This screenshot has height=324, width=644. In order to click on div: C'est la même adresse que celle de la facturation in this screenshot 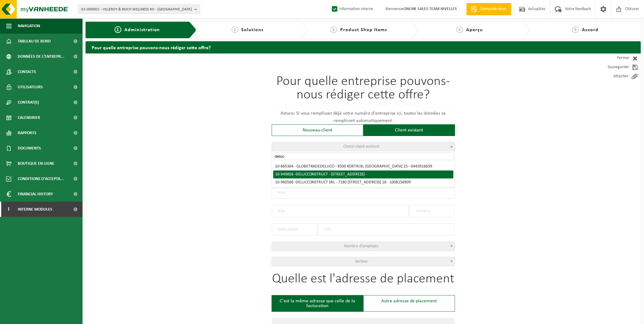, I will do `click(318, 303)`.